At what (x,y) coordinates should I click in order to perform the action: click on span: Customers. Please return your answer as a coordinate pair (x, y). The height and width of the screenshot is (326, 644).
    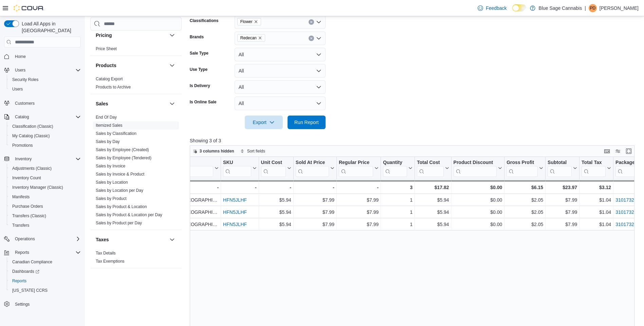
    Looking at the image, I should click on (47, 103).